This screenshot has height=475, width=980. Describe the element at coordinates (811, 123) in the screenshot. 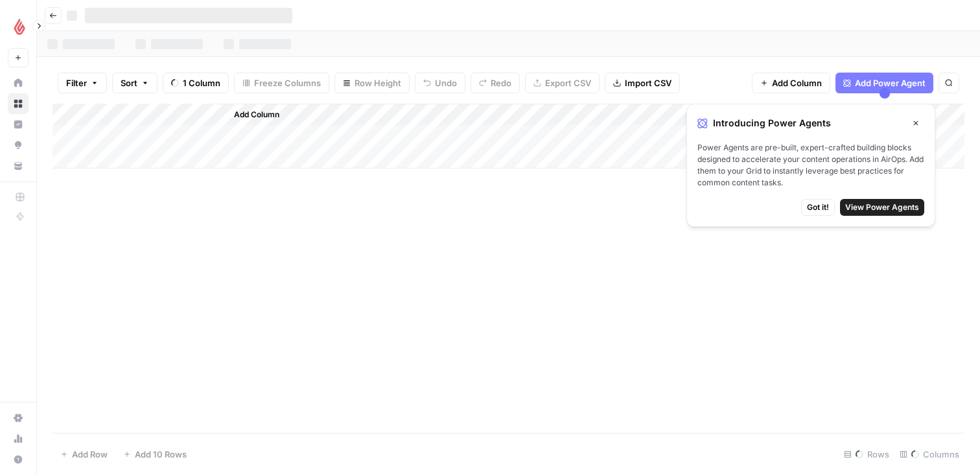

I see `div: Introducing Power Agents` at that location.